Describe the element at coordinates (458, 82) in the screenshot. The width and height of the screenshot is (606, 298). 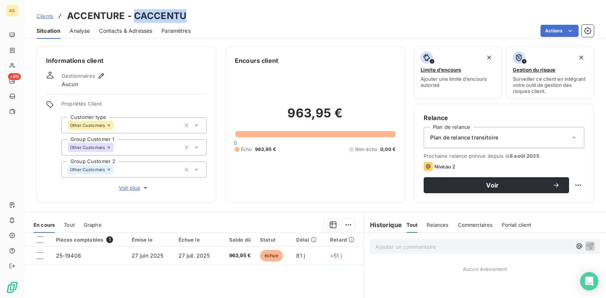
I see `span: Ajouter une limite d’encours autorisé` at that location.